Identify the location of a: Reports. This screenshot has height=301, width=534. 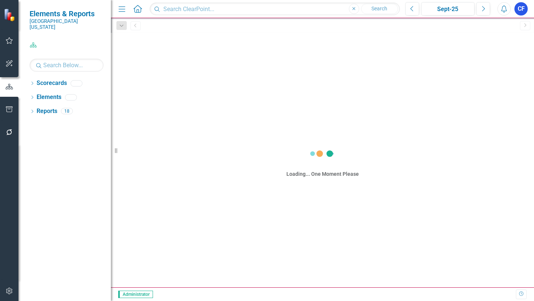
(47, 111).